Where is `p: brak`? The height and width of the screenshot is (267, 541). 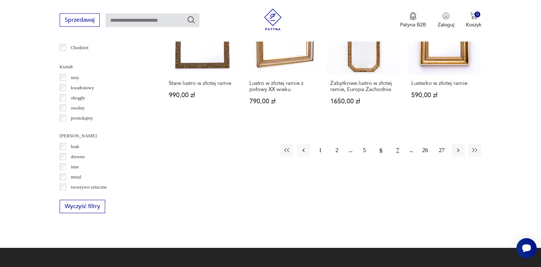
p: brak is located at coordinates (75, 147).